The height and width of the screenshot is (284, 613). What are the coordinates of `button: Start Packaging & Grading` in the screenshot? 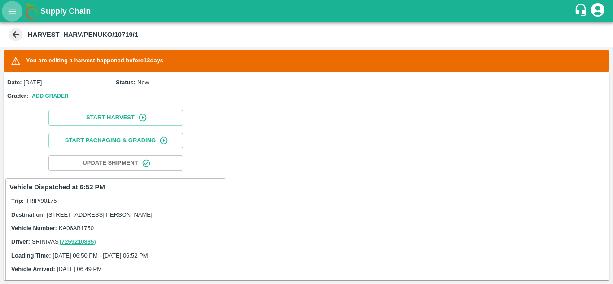 It's located at (116, 140).